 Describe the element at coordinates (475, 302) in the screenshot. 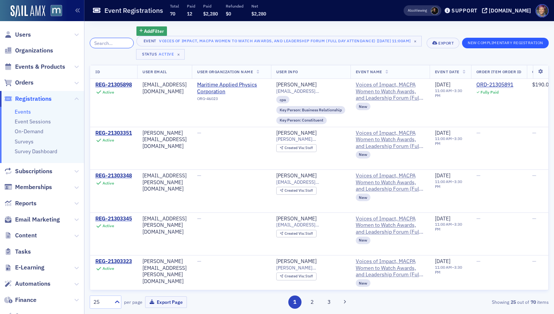

I see `div: Showing out of items` at that location.